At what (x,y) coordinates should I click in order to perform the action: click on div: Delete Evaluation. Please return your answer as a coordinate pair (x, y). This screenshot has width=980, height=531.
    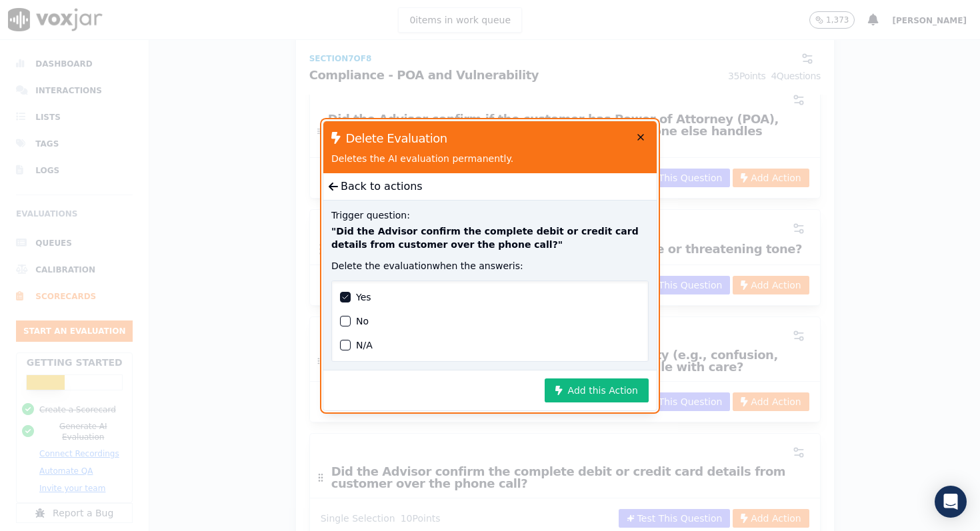
    Looking at the image, I should click on (397, 139).